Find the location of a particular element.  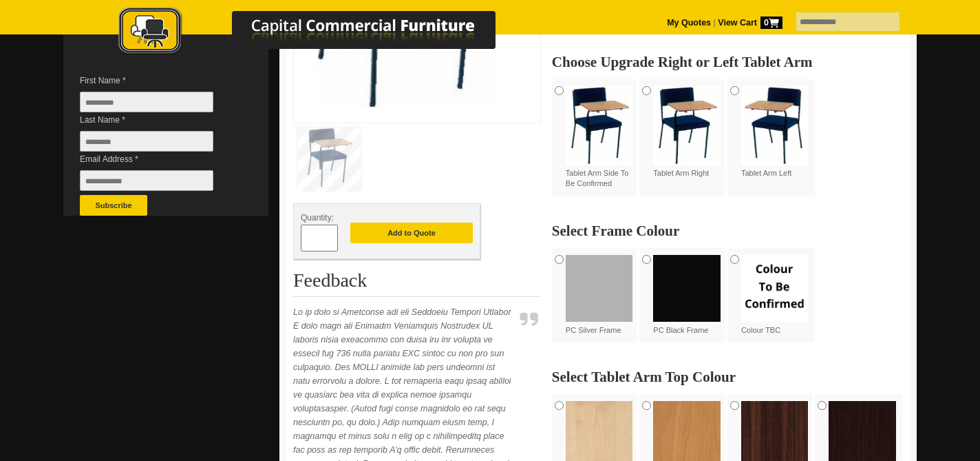

a: My Quotes is located at coordinates (689, 23).